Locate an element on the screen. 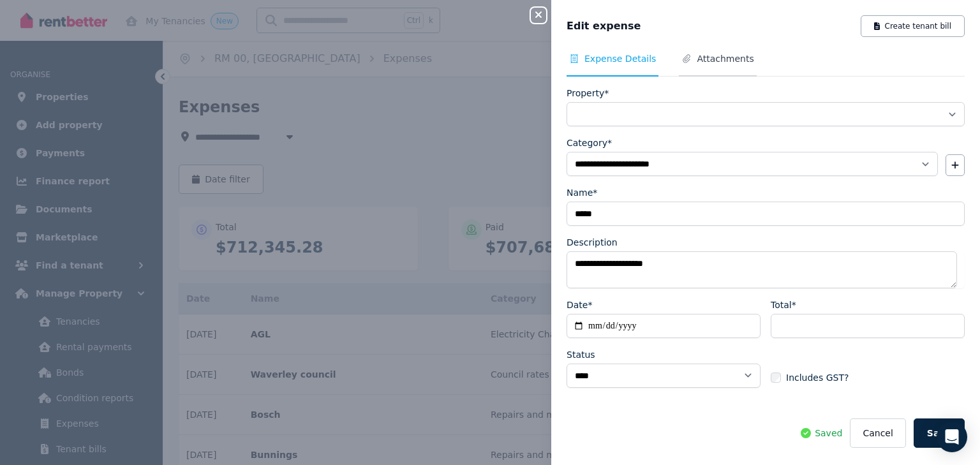 The width and height of the screenshot is (980, 465). span: Saved is located at coordinates (828, 433).